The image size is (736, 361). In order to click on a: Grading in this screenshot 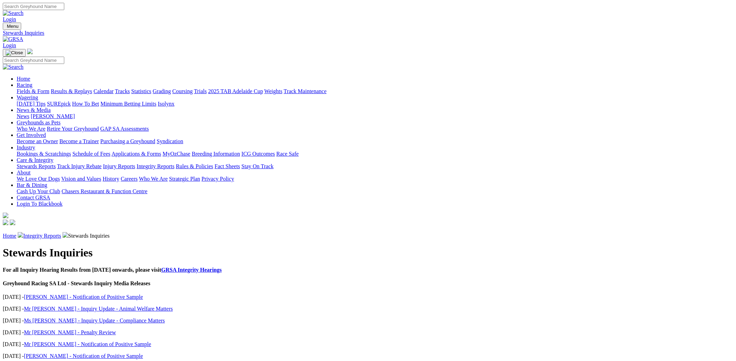, I will do `click(162, 91)`.